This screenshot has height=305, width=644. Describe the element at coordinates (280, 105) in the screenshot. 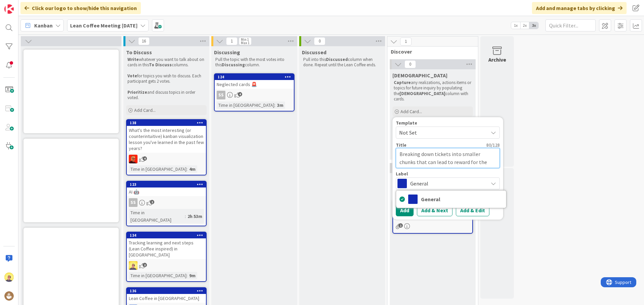

I see `div: 3m` at that location.